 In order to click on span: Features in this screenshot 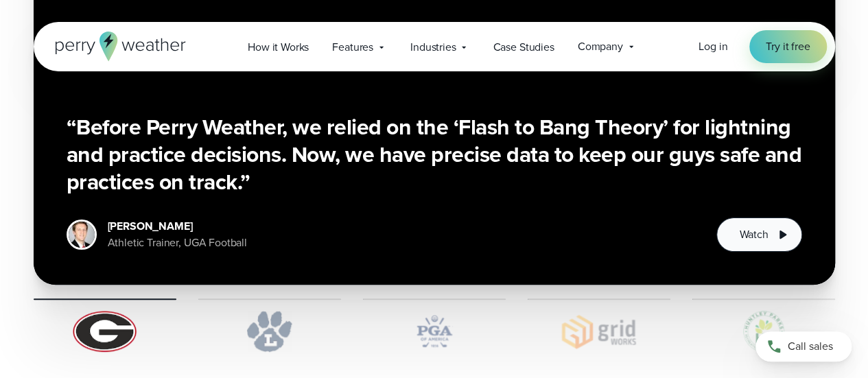, I will do `click(353, 48)`.